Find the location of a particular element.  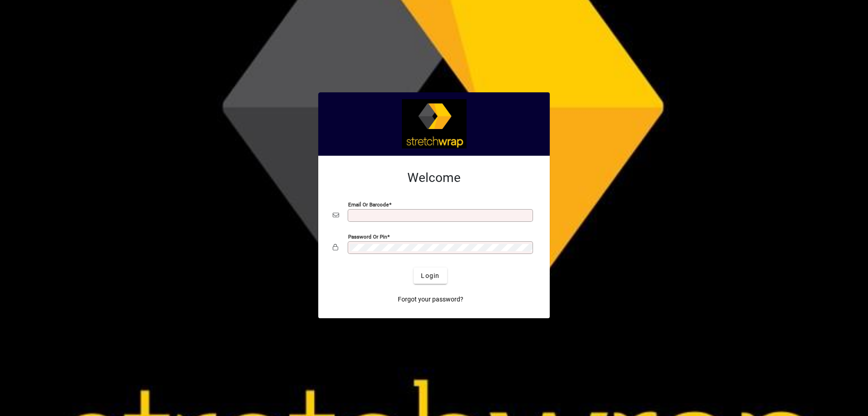

button: Login is located at coordinates (430, 275).